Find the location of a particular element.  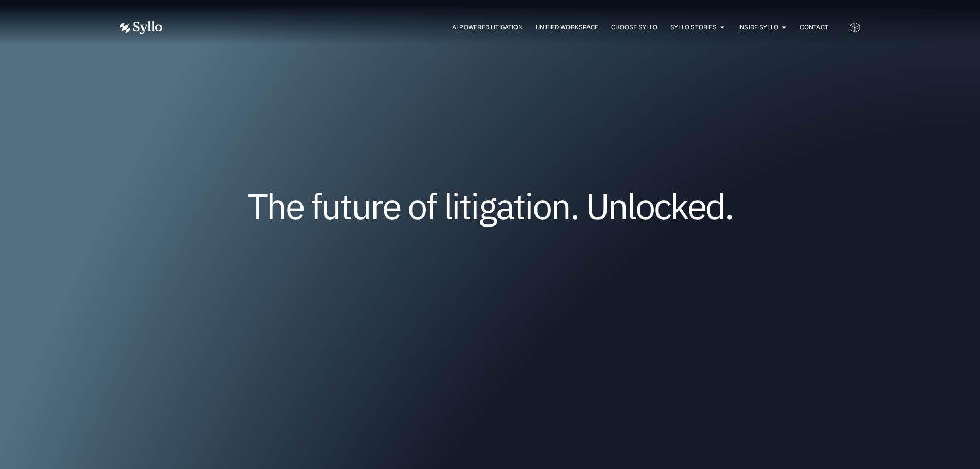

span: Unified Workspace is located at coordinates (567, 27).